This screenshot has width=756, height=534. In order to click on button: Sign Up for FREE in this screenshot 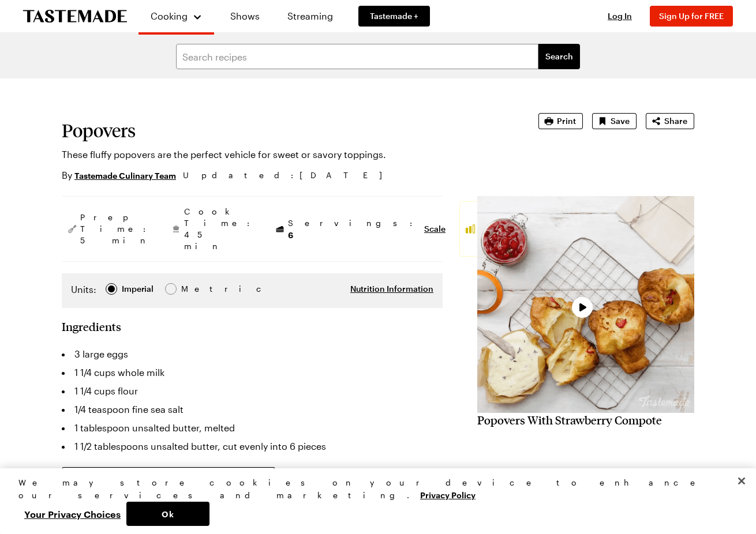, I will do `click(691, 16)`.